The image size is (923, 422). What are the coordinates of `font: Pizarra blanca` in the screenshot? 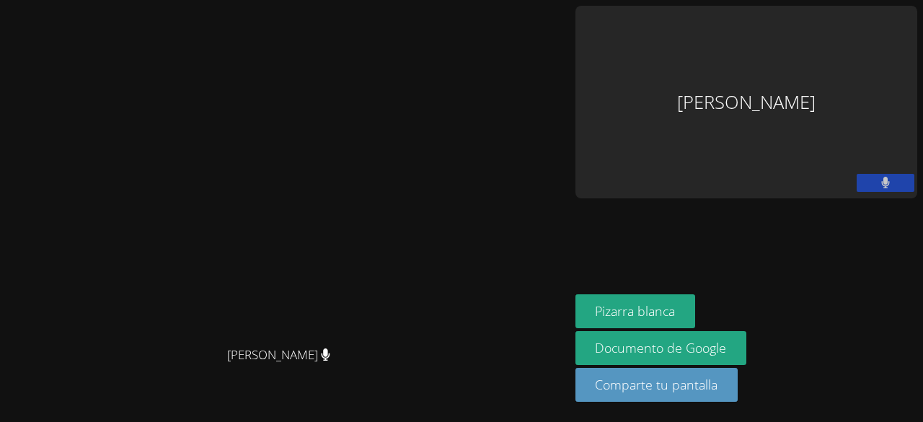 It's located at (634, 311).